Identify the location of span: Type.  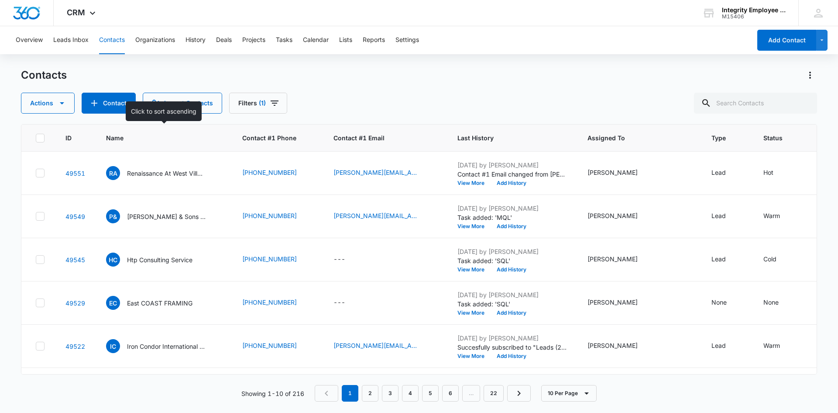
(721, 138).